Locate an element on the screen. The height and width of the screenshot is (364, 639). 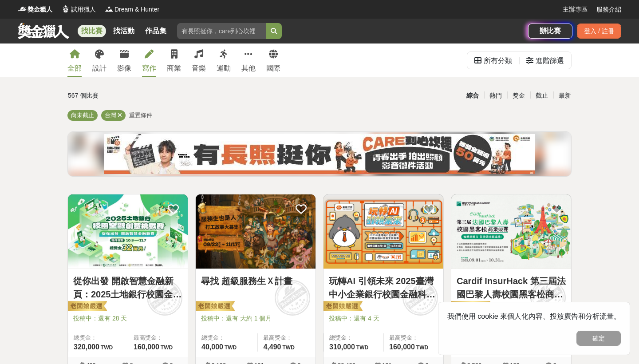
span: Dream & Hunter is located at coordinates (137, 10).